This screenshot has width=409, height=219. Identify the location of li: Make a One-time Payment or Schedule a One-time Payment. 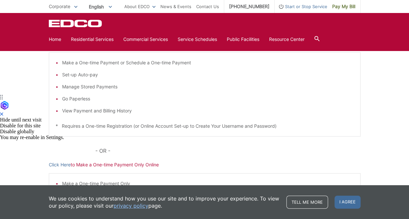
(208, 63).